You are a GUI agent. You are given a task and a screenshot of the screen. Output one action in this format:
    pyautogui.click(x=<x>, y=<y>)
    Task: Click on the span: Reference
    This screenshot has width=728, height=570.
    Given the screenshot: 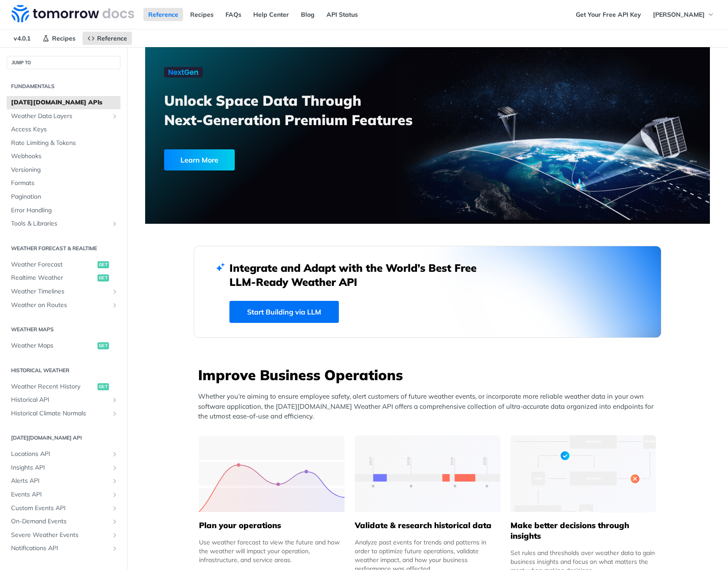 What is the action you would take?
    pyautogui.click(x=112, y=38)
    